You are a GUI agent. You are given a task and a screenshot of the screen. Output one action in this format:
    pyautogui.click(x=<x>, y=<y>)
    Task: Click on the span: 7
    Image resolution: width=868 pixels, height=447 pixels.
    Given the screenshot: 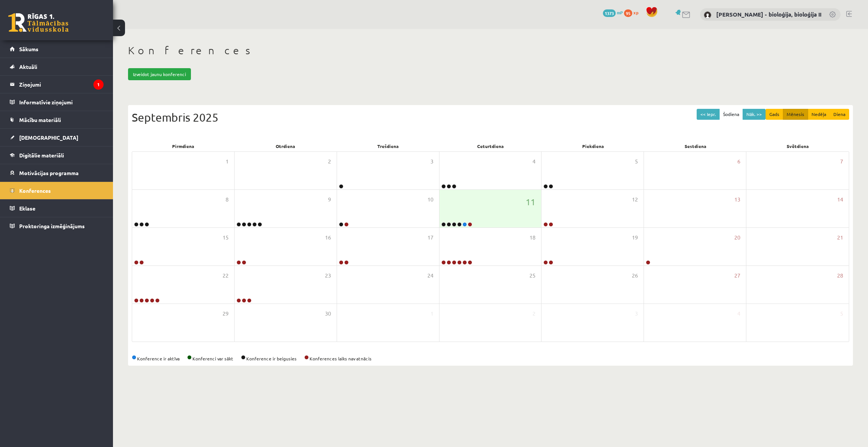 What is the action you would take?
    pyautogui.click(x=842, y=161)
    